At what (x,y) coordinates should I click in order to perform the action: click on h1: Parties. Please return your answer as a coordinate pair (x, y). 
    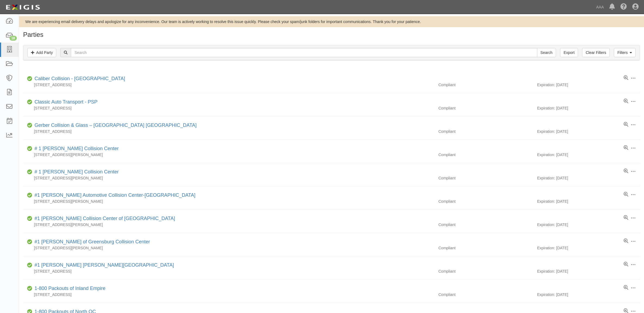
    Looking at the image, I should click on (331, 35).